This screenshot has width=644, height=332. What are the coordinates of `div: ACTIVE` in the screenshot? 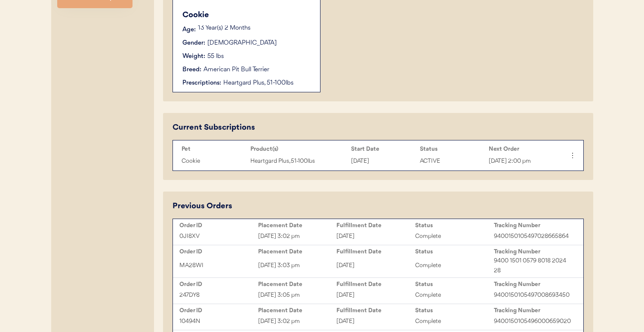 It's located at (452, 161).